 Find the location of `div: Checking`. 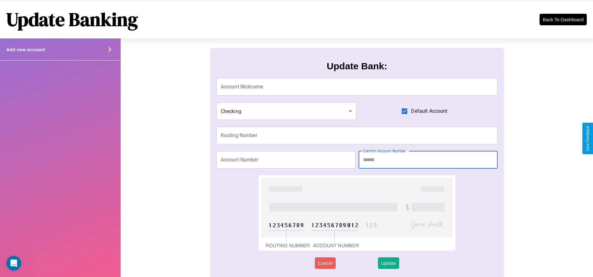

div: Checking is located at coordinates (286, 111).